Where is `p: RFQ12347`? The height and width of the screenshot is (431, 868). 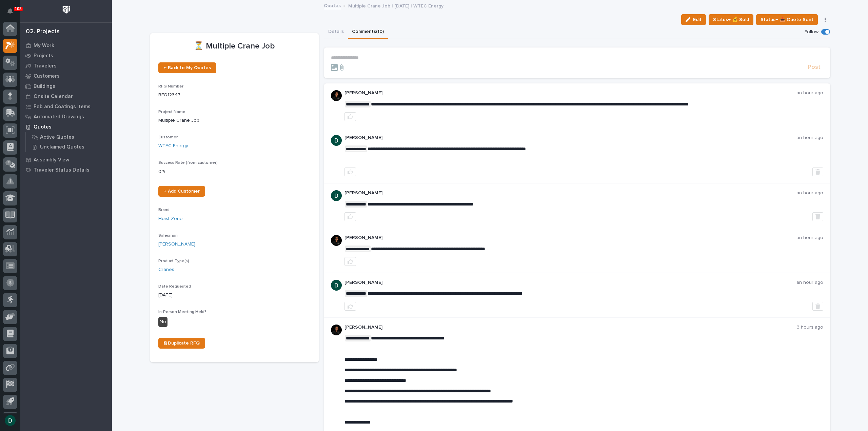
p: RFQ12347 is located at coordinates (234, 95).